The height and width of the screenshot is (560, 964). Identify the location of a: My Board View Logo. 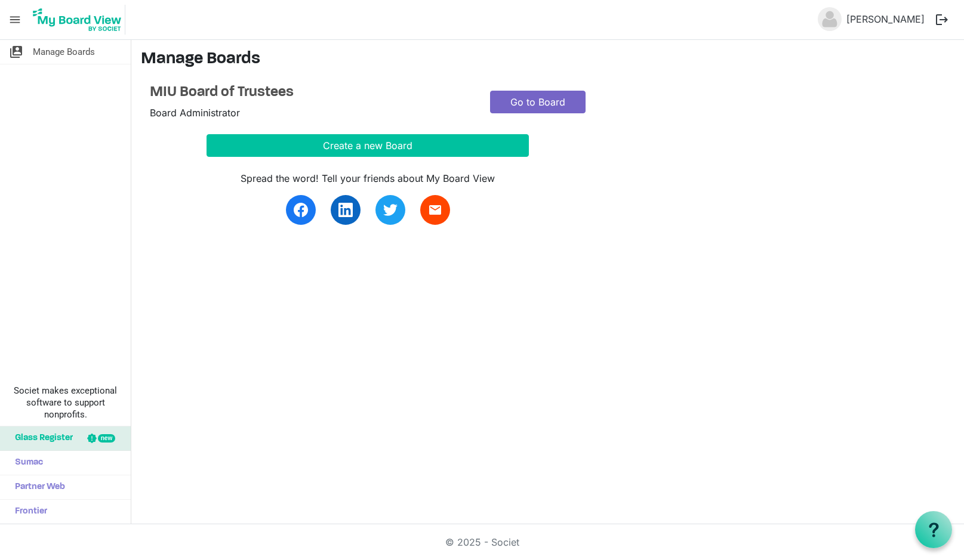
(79, 20).